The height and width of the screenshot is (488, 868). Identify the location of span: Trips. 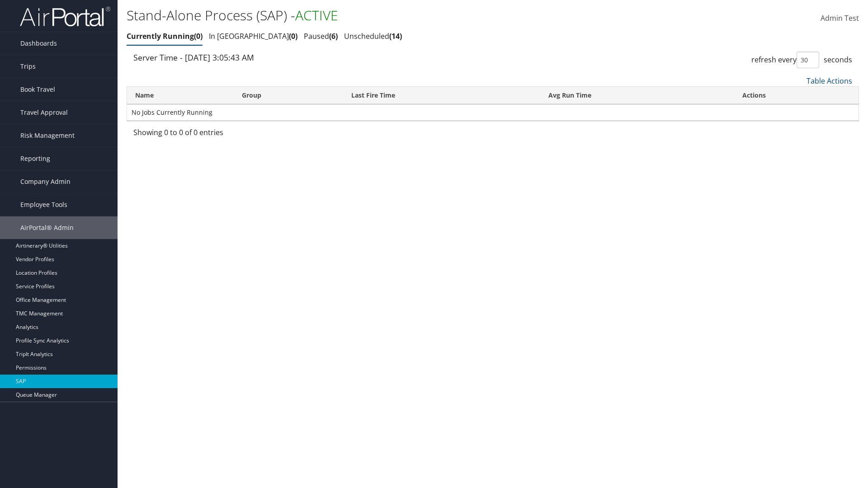
(28, 67).